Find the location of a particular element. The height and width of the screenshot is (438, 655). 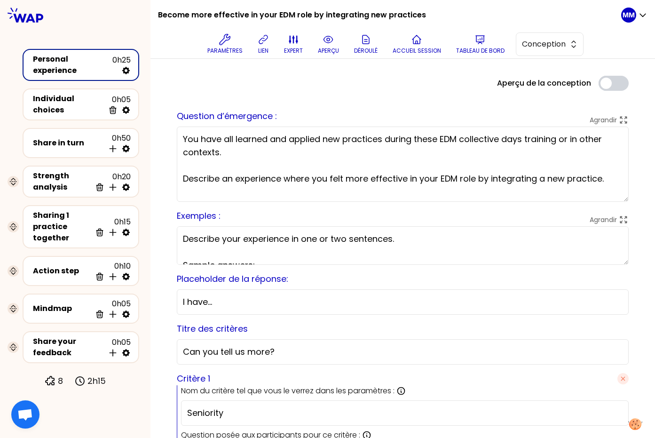

p: aperçu is located at coordinates (328, 51).